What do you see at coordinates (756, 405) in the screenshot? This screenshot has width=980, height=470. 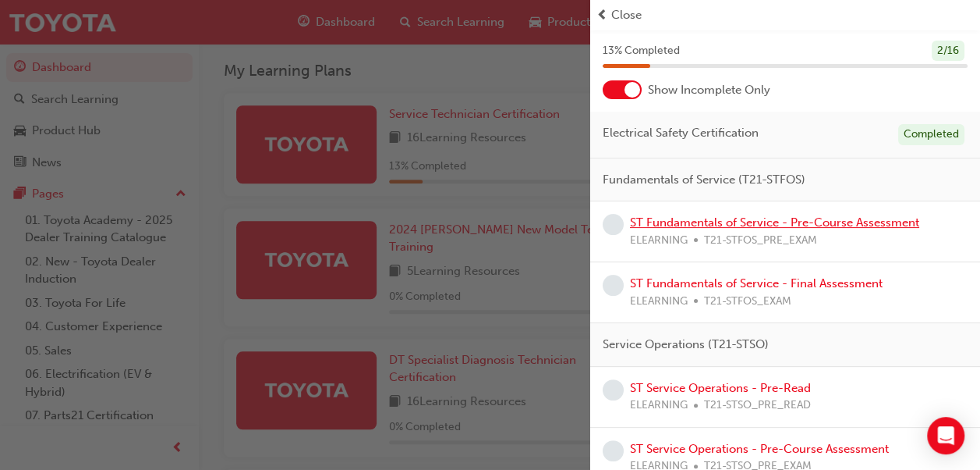 I see `span: T21-STSO_PRE_READ` at bounding box center [756, 405].